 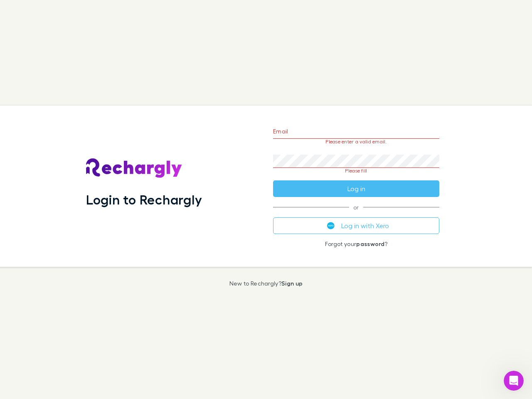 What do you see at coordinates (134, 168) in the screenshot?
I see `img: Rechargly's Logo` at bounding box center [134, 168].